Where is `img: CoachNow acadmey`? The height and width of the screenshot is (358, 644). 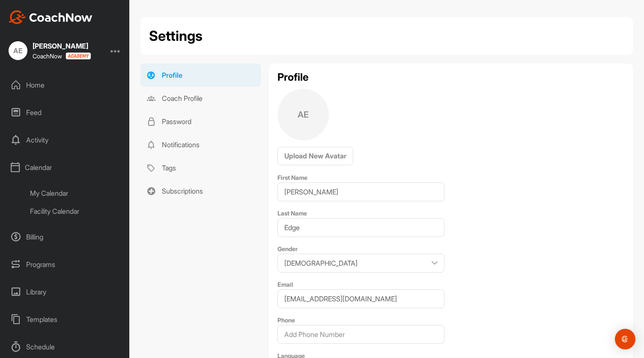 img: CoachNow acadmey is located at coordinates (78, 56).